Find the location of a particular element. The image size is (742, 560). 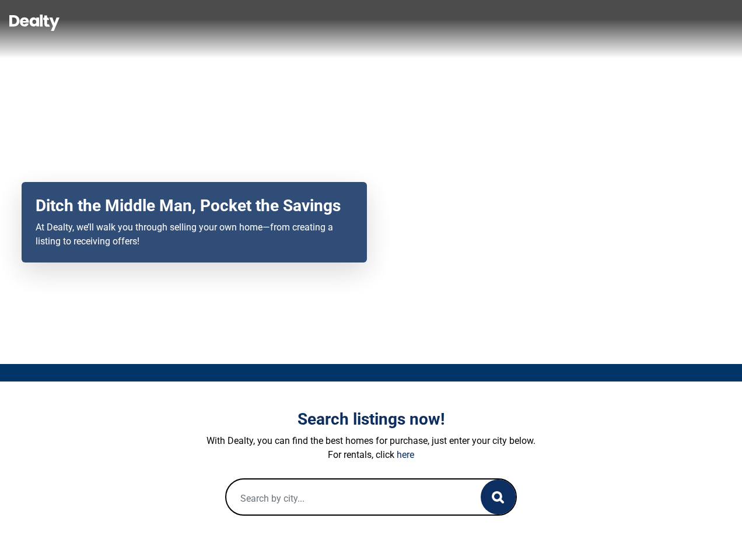

h3: Search listings now! is located at coordinates (371, 419).